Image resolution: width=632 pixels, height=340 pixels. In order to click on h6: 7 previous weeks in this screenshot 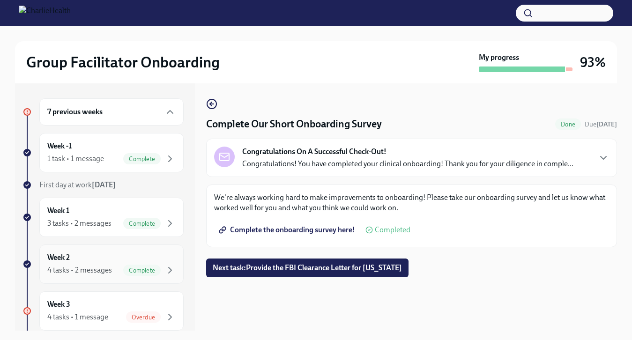, I will do `click(75, 112)`.